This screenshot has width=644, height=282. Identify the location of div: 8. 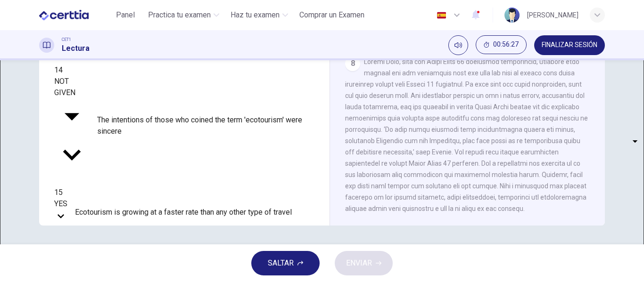
(353, 63).